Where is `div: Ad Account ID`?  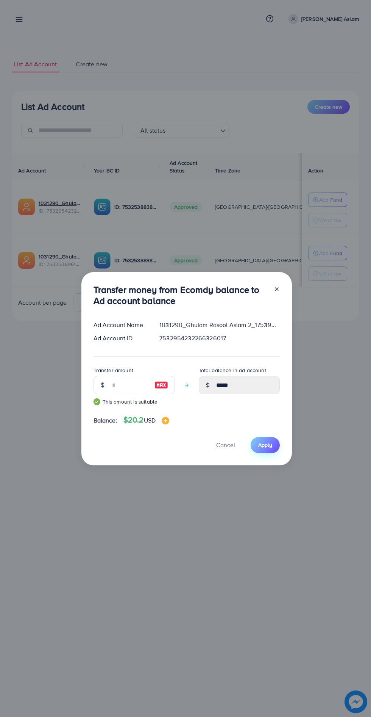 div: Ad Account ID is located at coordinates (121, 338).